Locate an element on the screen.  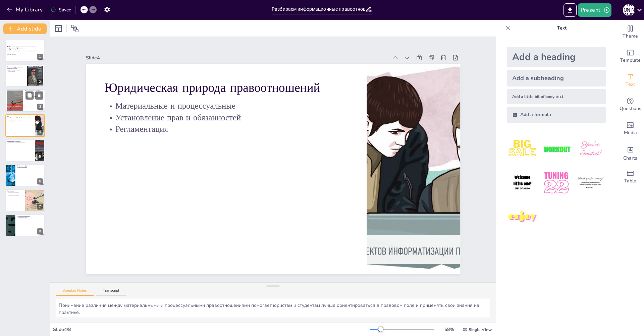
p: Совершенствование законодательства is located at coordinates (30, 219).